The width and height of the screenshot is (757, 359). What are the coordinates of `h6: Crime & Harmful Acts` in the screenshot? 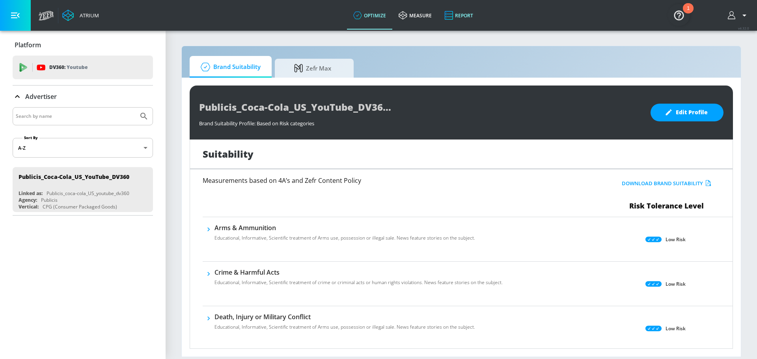 It's located at (359, 273).